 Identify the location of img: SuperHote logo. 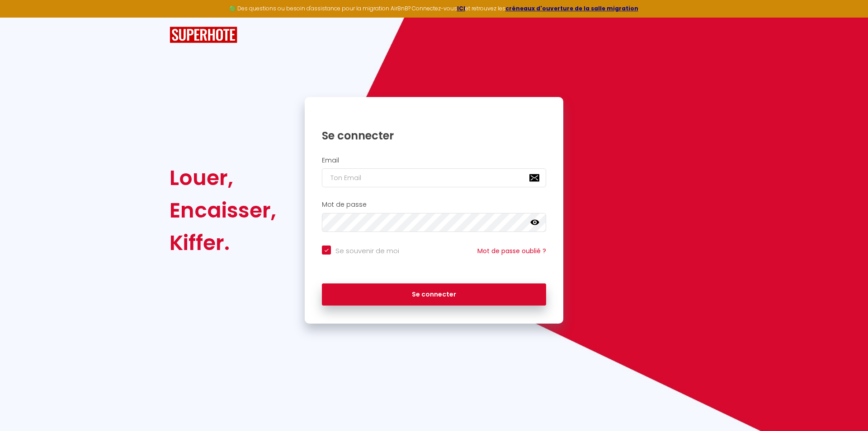
(204, 35).